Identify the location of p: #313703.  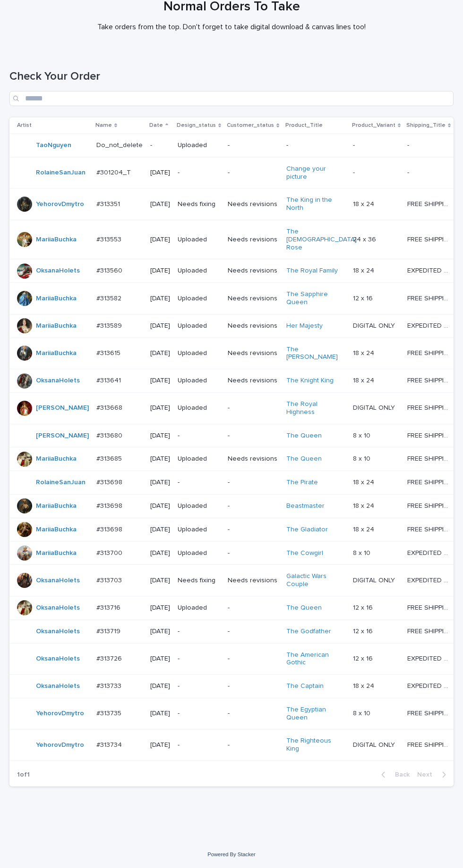
(110, 580).